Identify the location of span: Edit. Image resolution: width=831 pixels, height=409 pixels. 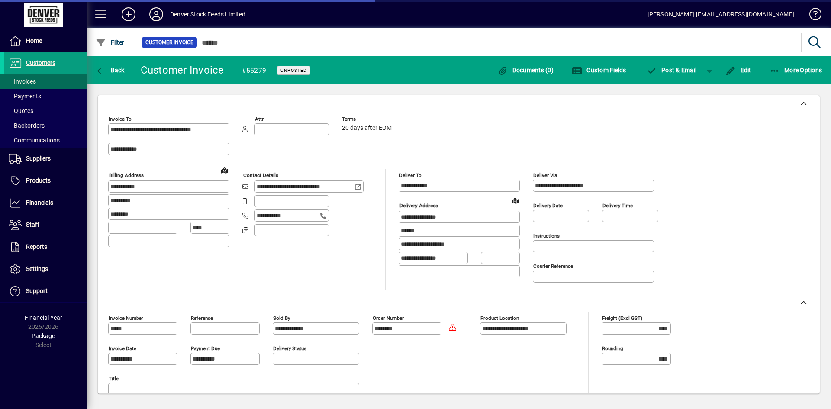
(738, 70).